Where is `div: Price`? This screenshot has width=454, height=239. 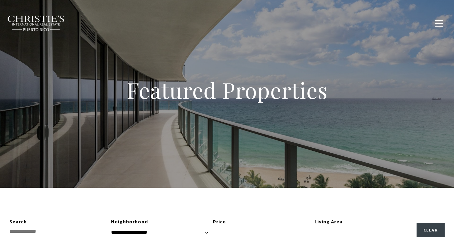
div: Price is located at coordinates (261, 221).